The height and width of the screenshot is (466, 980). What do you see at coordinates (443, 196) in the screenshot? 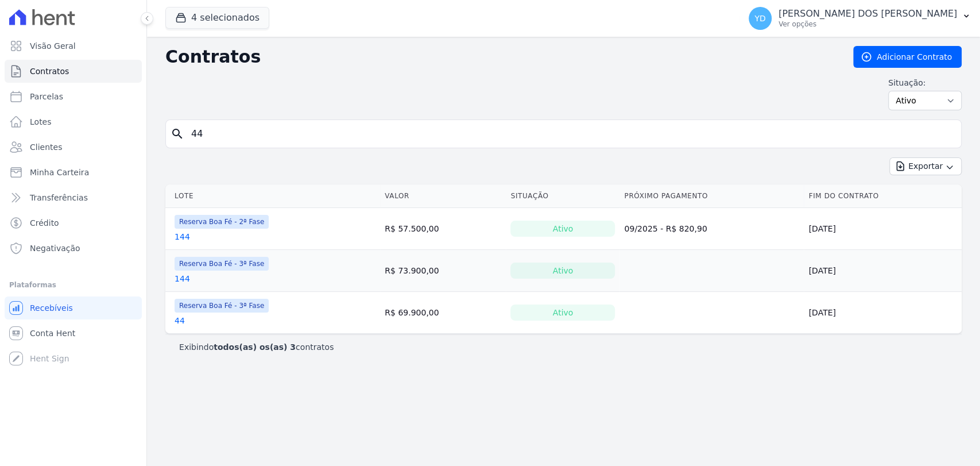
I see `th: Valor` at bounding box center [443, 196].